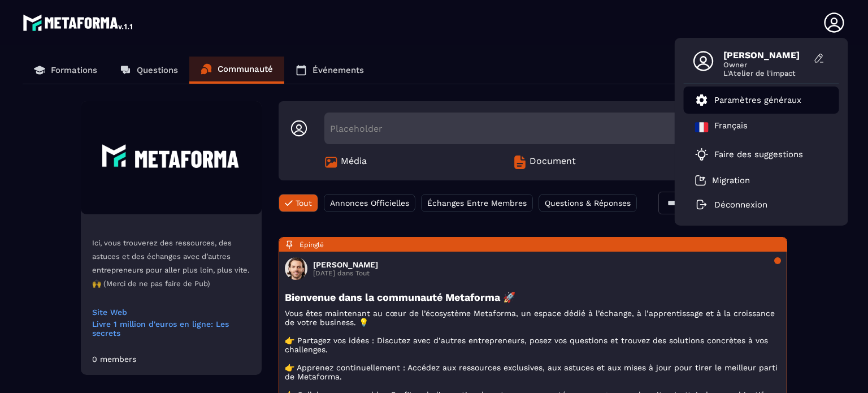 This screenshot has width=868, height=393. I want to click on a: Formations, so click(66, 70).